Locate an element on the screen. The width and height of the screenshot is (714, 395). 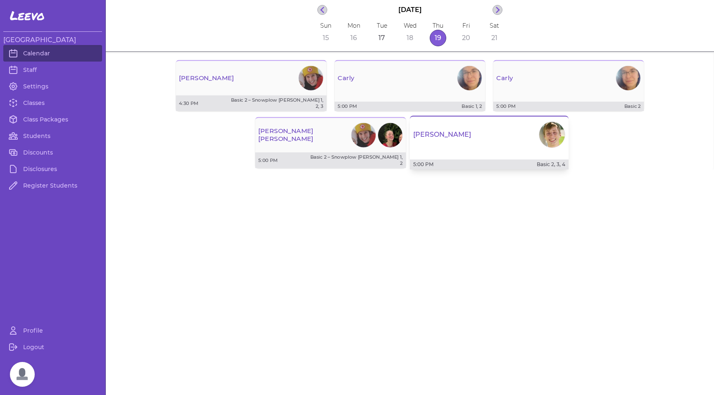
a: Settings is located at coordinates (52, 86).